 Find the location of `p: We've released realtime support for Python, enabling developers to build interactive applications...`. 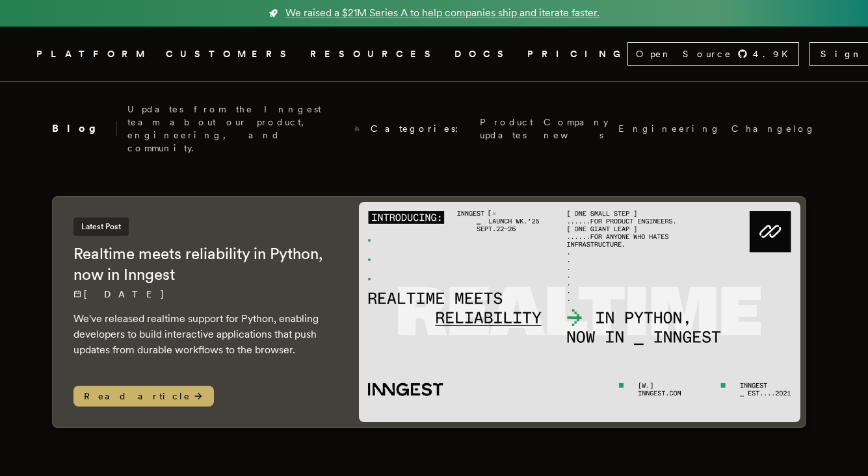

p: We've released realtime support for Python, enabling developers to build interactive applications... is located at coordinates (203, 335).